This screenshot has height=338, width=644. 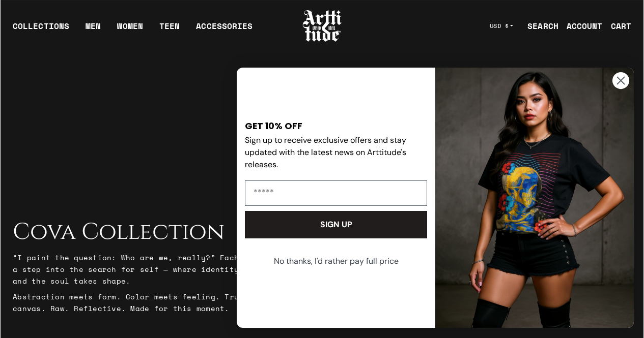 I want to click on button: Close dialog, so click(x=620, y=80).